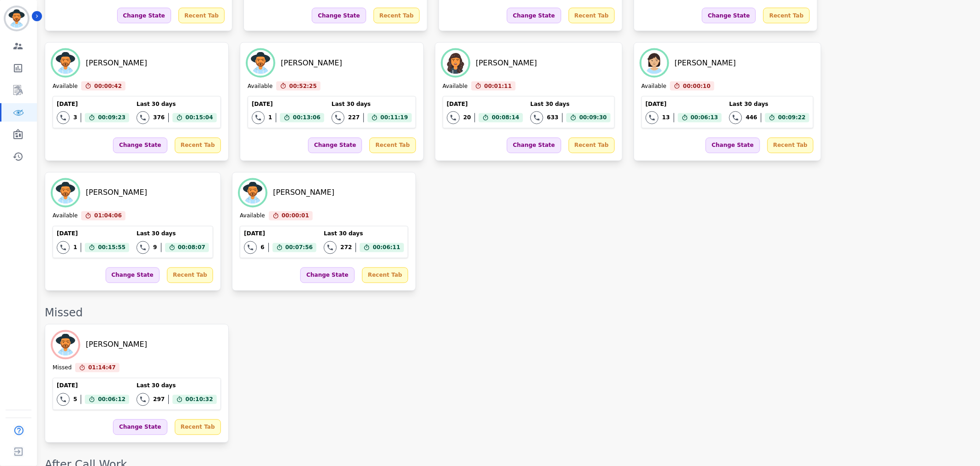 The height and width of the screenshot is (466, 980). What do you see at coordinates (108, 216) in the screenshot?
I see `span: 01:04:06` at bounding box center [108, 216].